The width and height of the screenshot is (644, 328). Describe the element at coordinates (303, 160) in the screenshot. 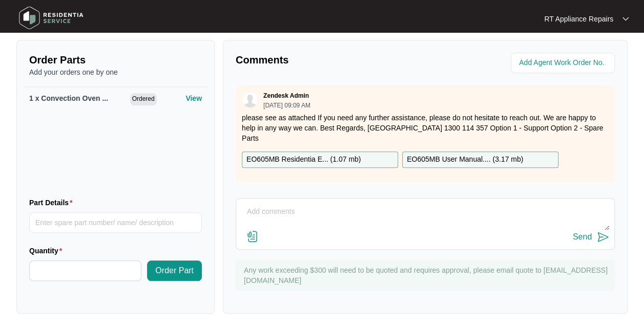

I see `p: EO605MB Residentia E... ( 1.07 mb )` at that location.